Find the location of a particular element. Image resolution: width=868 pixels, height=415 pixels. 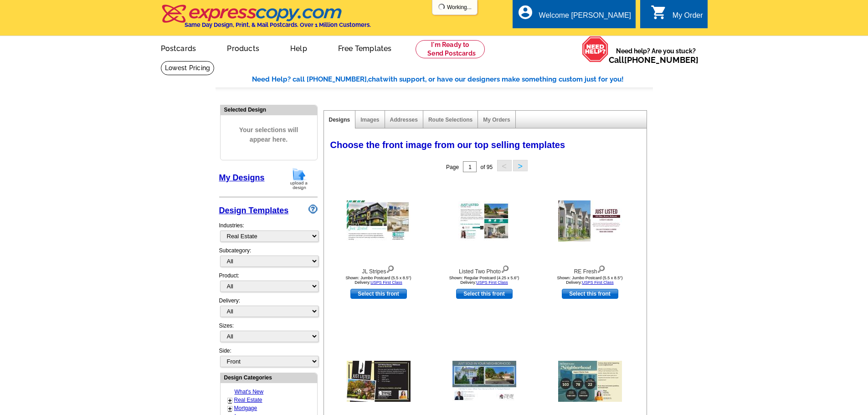

img: JL Arrow is located at coordinates (378, 381).